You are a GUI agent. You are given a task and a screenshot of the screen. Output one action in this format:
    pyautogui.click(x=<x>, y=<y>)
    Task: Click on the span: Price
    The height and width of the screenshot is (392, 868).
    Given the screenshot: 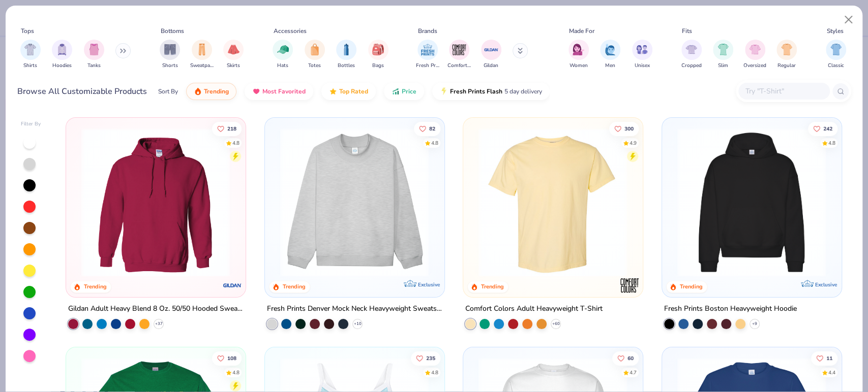 What is the action you would take?
    pyautogui.click(x=409, y=91)
    